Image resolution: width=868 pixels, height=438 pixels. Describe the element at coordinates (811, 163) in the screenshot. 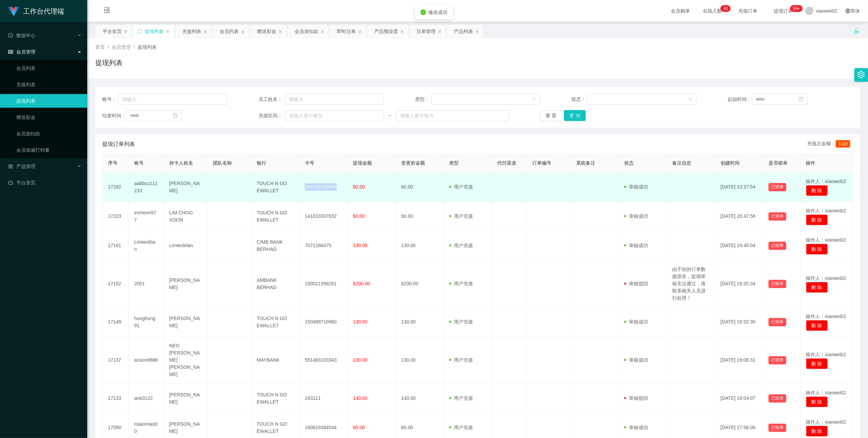

I see `span: 操作` at that location.